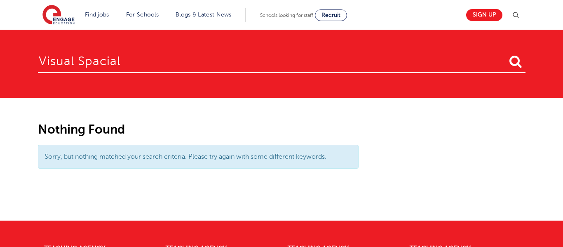 Image resolution: width=563 pixels, height=247 pixels. I want to click on a: For Schools, so click(142, 14).